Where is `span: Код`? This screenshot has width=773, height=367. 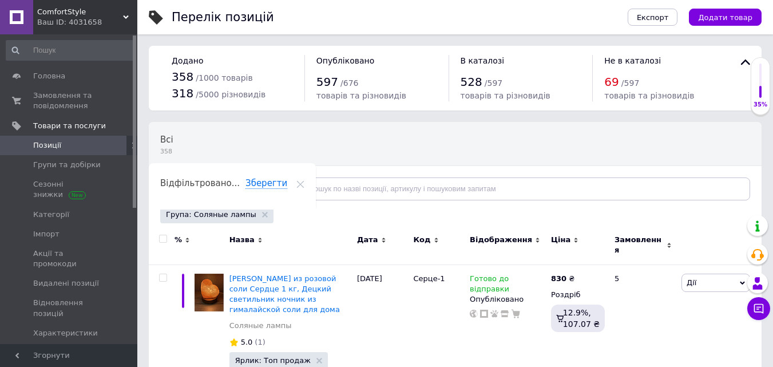 span: Код is located at coordinates (422, 240).